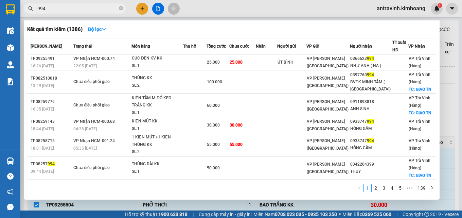 Image resolution: width=462 pixels, height=218 pixels. Describe the element at coordinates (51, 102) in the screenshot. I see `div: TP08259779` at that location.